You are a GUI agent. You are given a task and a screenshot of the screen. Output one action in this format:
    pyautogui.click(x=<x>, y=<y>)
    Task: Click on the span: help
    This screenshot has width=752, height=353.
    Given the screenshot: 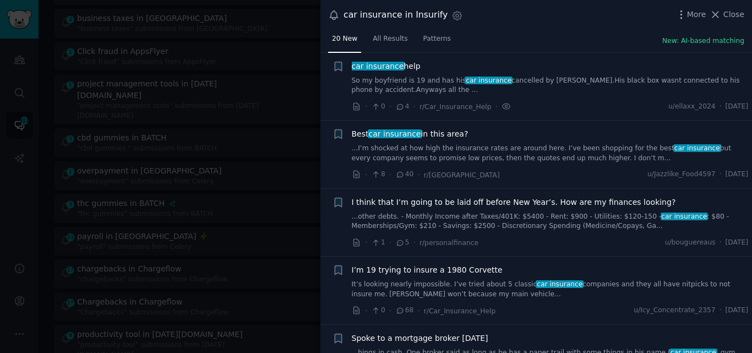 What is the action you would take?
    pyautogui.click(x=386, y=66)
    